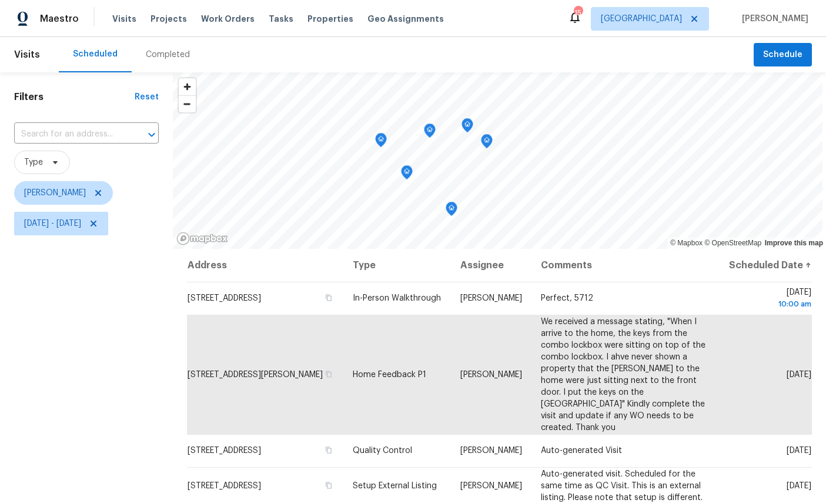  Describe the element at coordinates (187, 86) in the screenshot. I see `span: Zoom in` at that location.